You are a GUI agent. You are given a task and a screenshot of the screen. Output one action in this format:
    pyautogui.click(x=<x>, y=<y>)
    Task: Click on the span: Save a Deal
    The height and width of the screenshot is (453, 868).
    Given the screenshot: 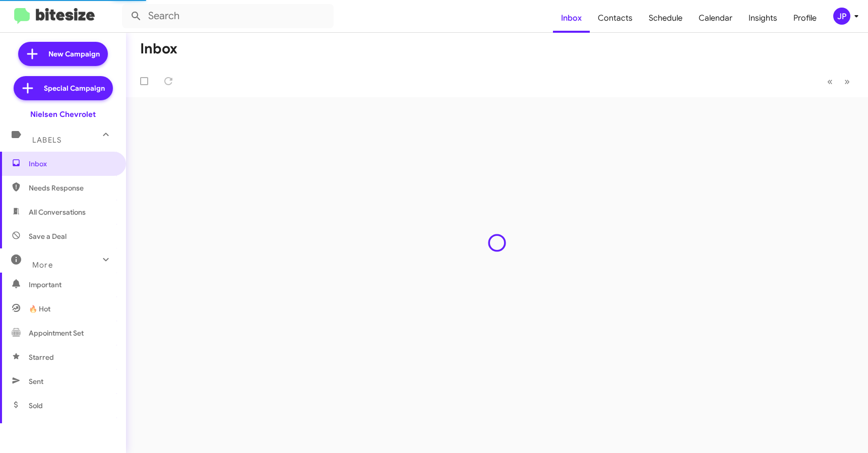 What is the action you would take?
    pyautogui.click(x=47, y=236)
    